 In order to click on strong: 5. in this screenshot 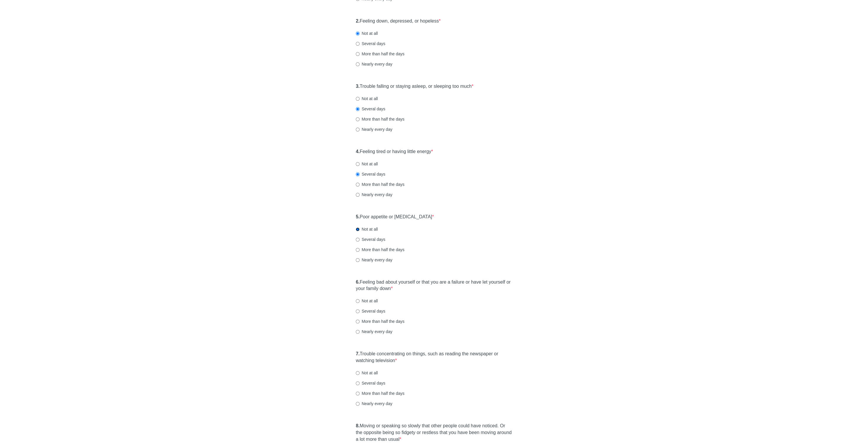, I will do `click(357, 217)`.